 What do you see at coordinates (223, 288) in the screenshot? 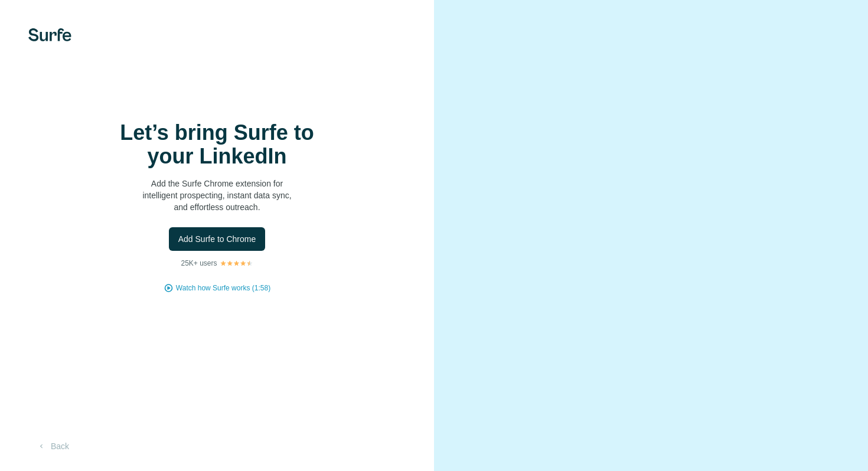
I see `span: Watch how Surfe works (1:58)` at bounding box center [223, 288].